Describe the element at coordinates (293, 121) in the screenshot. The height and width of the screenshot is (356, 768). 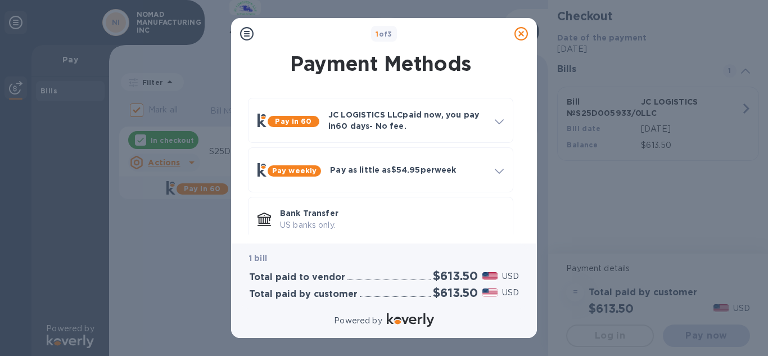
I see `b: Pay in 60` at that location.